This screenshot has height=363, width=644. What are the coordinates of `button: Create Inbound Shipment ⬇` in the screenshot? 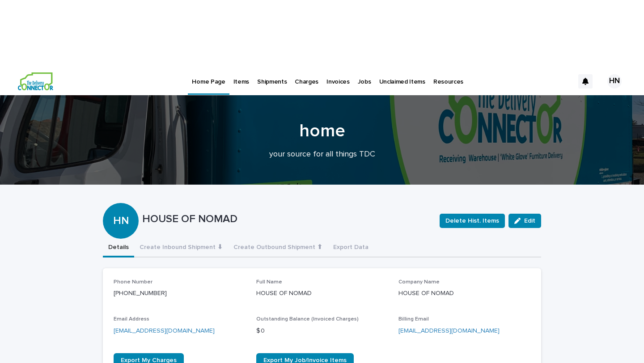 It's located at (181, 248).